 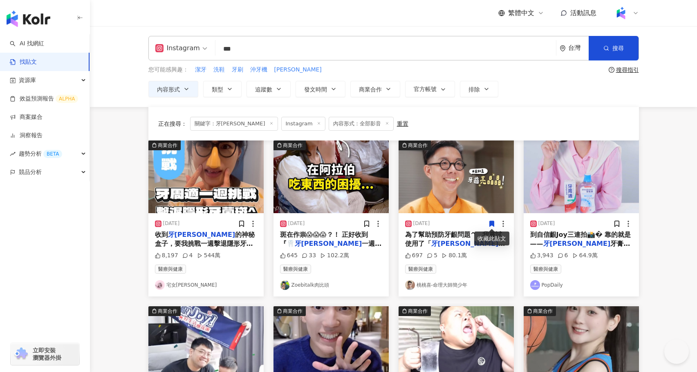 What do you see at coordinates (45, 354) in the screenshot?
I see `a: chrome extension立即安裝 瀏覽器外掛` at bounding box center [45, 354].